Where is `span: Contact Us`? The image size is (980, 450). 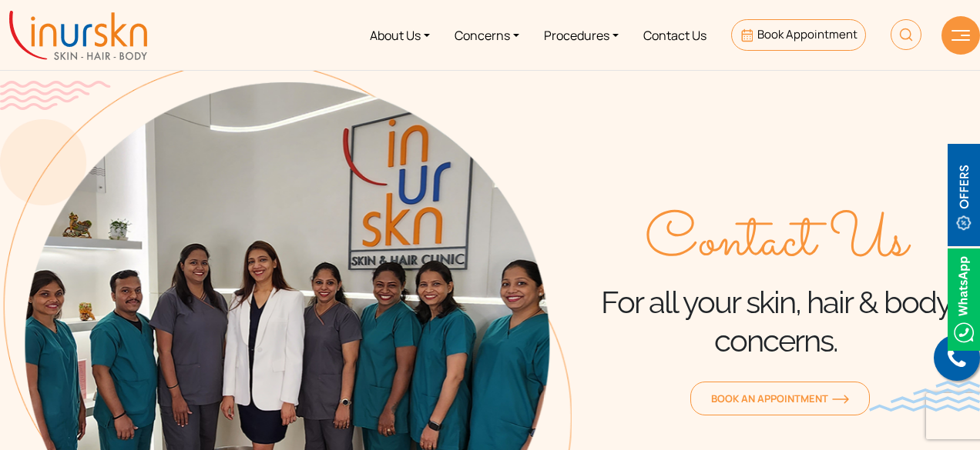 span: Contact Us is located at coordinates (776, 243).